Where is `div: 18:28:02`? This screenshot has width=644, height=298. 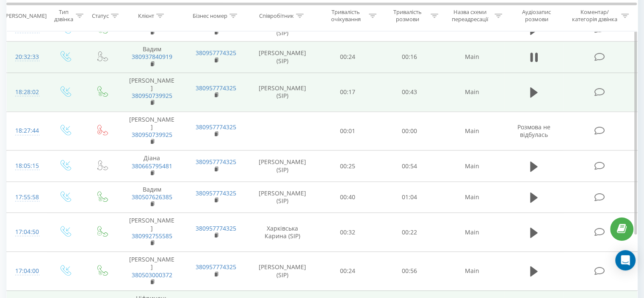 div: 18:28:02 is located at coordinates (26, 92).